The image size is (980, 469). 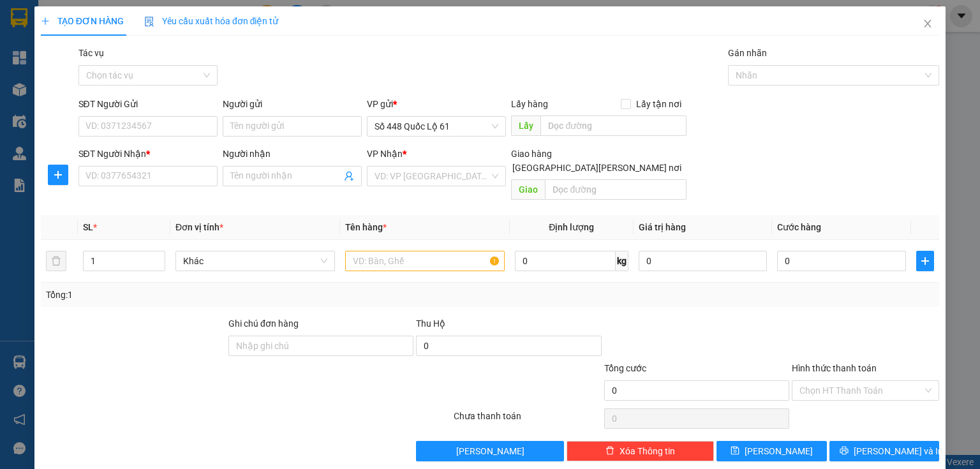 What do you see at coordinates (431, 323) in the screenshot?
I see `span: Thu Hộ` at bounding box center [431, 323].